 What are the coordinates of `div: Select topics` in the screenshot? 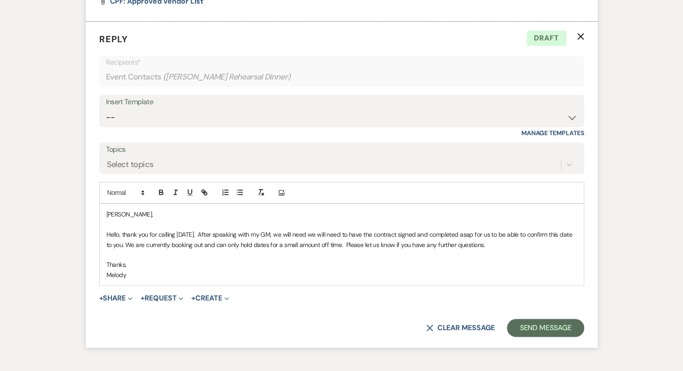 It's located at (130, 164).